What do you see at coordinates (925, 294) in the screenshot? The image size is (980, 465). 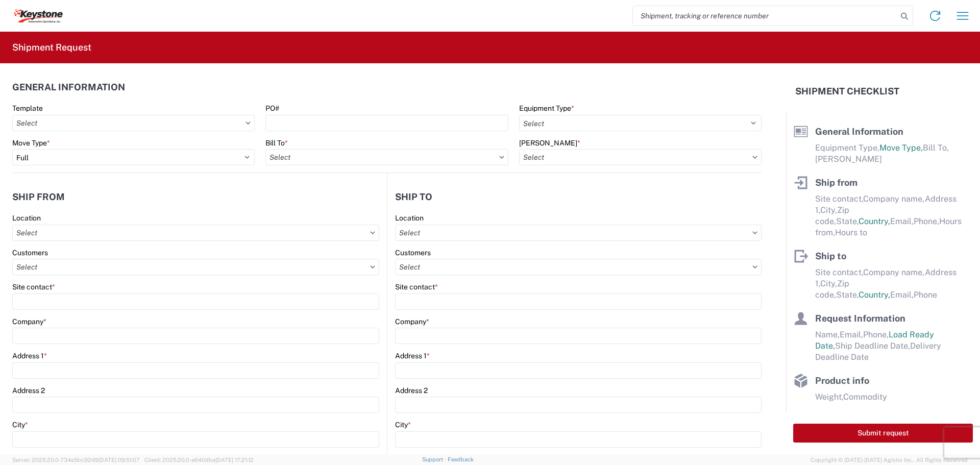 I see `span: Phone` at bounding box center [925, 294].